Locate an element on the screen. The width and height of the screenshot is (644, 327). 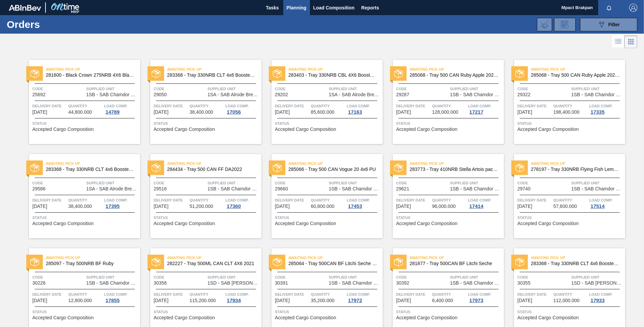
span: 60,800.000 is located at coordinates (322, 206).